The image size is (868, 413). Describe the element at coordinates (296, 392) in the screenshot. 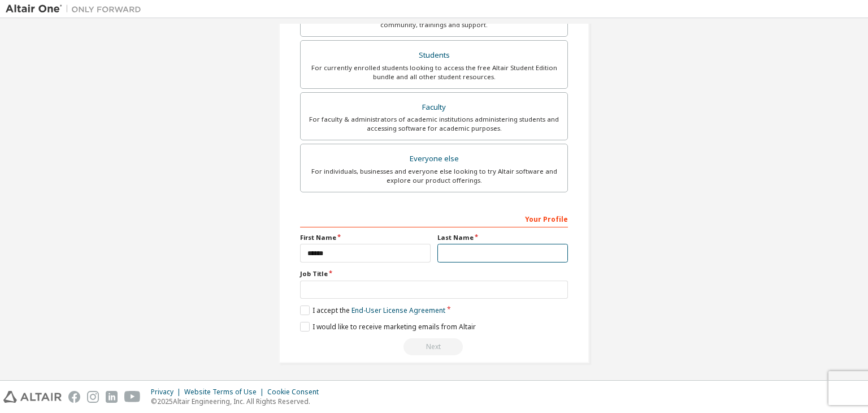

I see `div: Cookie Consent` at that location.